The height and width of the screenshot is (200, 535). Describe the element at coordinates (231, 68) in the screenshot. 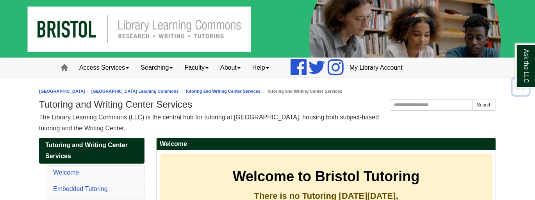

I see `a: About` at that location.